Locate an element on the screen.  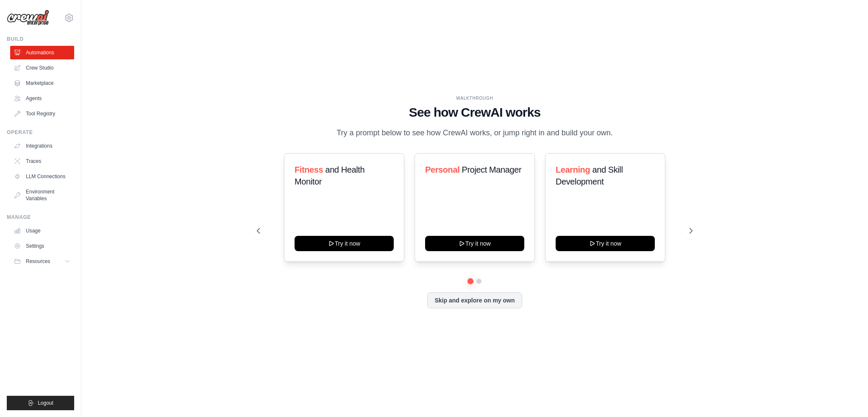
button: Skip and explore on my own is located at coordinates (474, 300).